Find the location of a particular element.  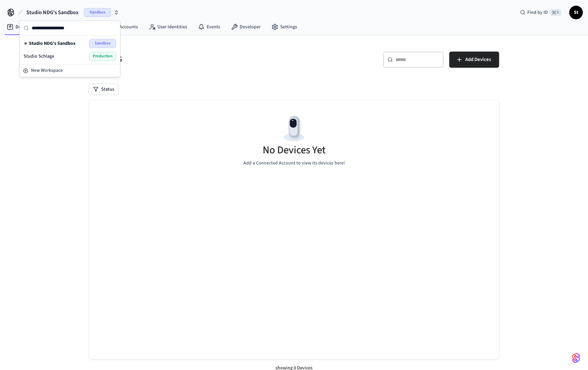

a: Devices is located at coordinates (19, 27).